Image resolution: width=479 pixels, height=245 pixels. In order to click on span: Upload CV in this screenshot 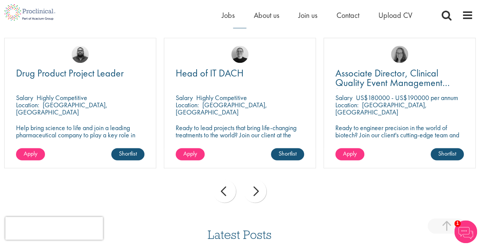, I will do `click(395, 15)`.